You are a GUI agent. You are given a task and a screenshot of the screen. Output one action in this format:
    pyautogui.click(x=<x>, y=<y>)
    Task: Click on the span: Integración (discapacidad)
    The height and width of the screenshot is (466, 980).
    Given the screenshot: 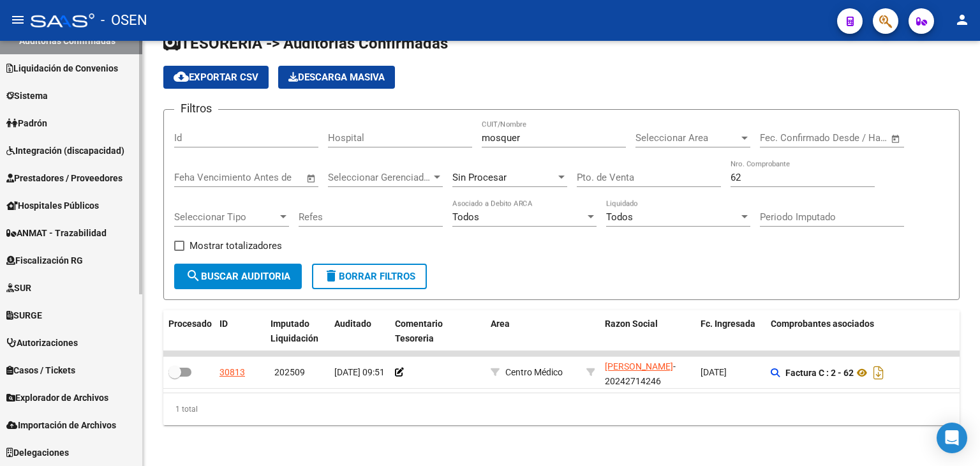 What is the action you would take?
    pyautogui.click(x=66, y=151)
    